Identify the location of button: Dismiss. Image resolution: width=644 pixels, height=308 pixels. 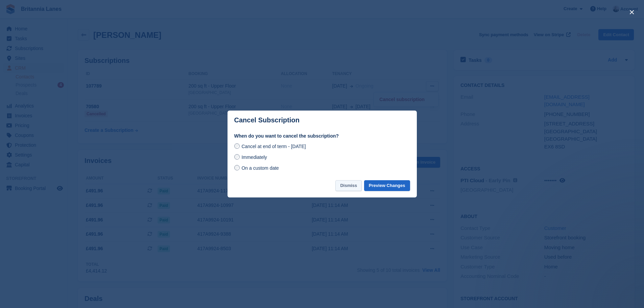
(348, 186).